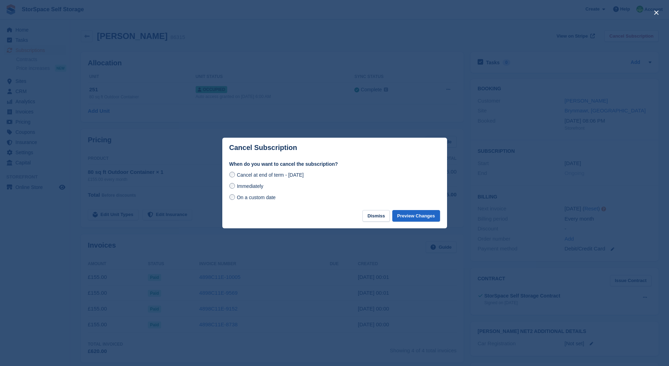  I want to click on button: Dismiss, so click(376, 216).